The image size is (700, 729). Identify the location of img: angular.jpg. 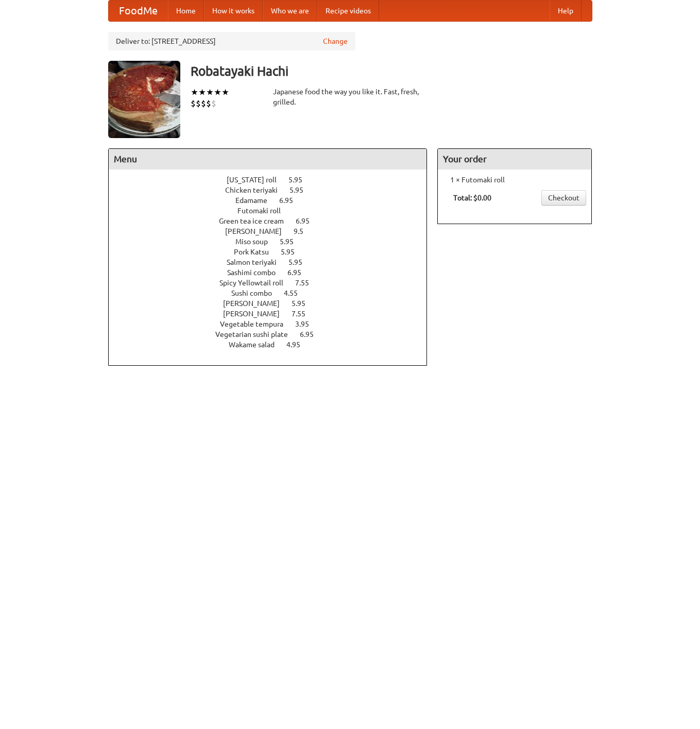
(144, 99).